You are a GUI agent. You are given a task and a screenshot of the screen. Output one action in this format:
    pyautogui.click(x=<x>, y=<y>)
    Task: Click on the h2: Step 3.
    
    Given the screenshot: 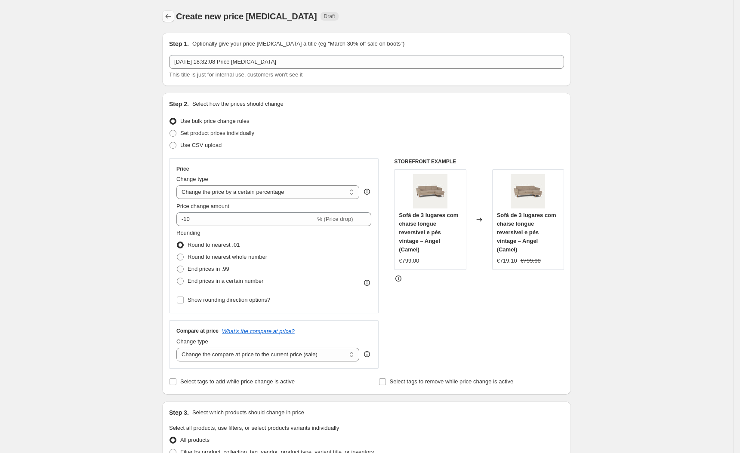 What is the action you would take?
    pyautogui.click(x=179, y=413)
    